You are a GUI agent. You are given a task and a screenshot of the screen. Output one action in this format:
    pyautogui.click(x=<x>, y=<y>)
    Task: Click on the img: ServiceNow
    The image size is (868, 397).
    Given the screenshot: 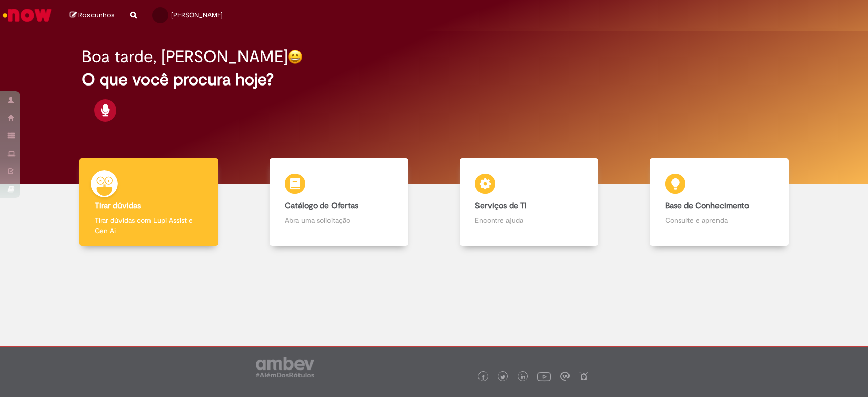 What is the action you would take?
    pyautogui.click(x=27, y=15)
    